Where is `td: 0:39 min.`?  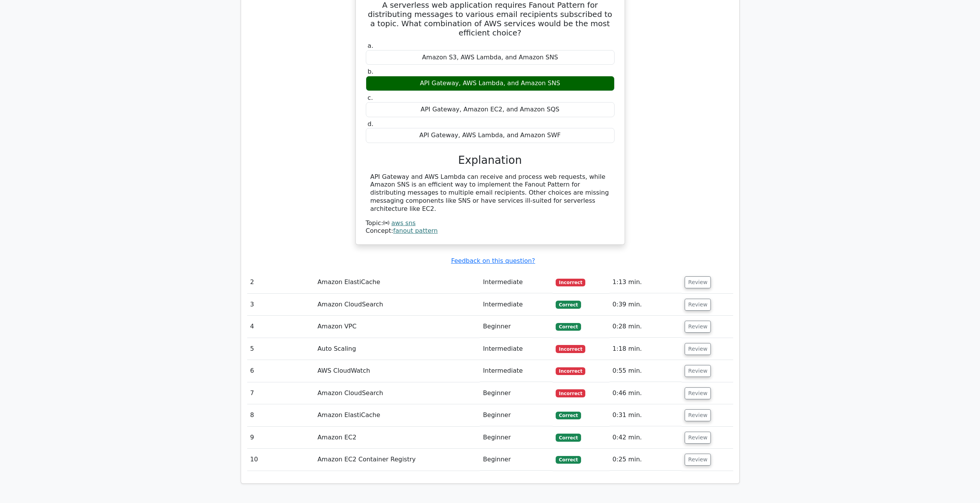
td: 0:39 min. is located at coordinates (646, 304).